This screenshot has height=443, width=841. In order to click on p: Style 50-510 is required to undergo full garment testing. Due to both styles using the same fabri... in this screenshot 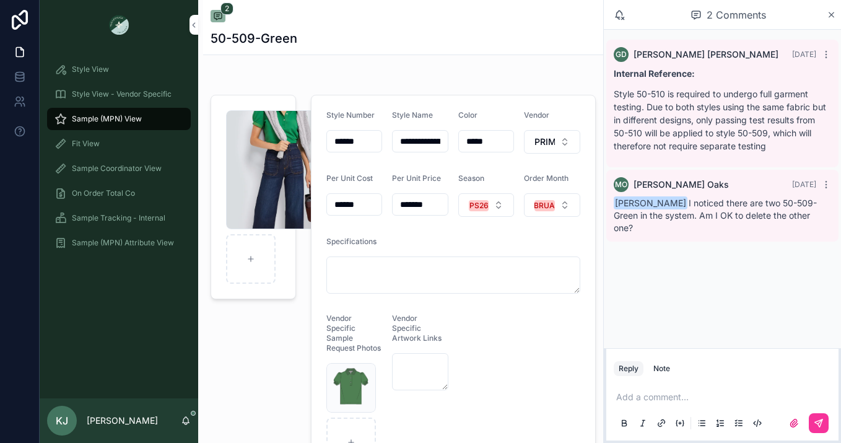, I will do `click(722, 119)`.